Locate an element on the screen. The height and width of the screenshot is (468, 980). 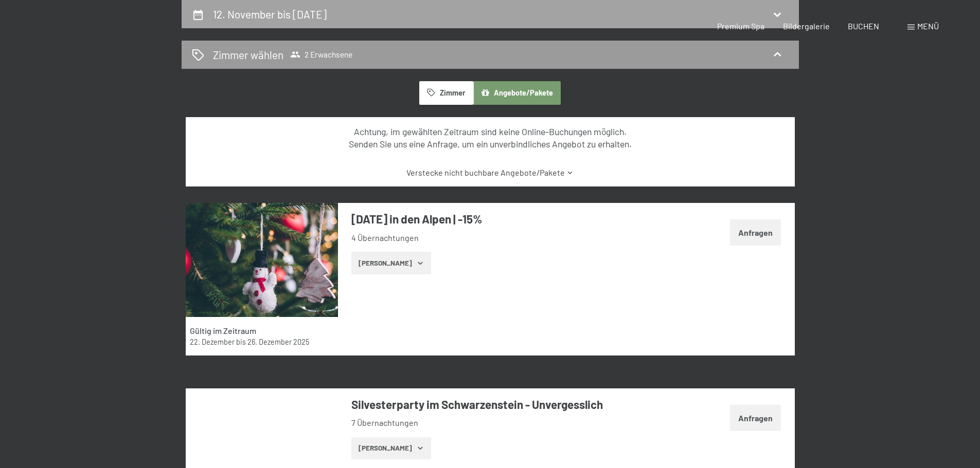
span: 2 Erwachsene is located at coordinates (321, 55).